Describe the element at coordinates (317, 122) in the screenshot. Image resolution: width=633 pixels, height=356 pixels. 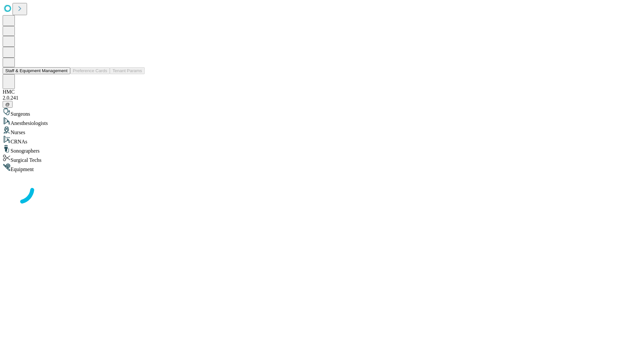
I see `div: Anesthesiologists` at that location.